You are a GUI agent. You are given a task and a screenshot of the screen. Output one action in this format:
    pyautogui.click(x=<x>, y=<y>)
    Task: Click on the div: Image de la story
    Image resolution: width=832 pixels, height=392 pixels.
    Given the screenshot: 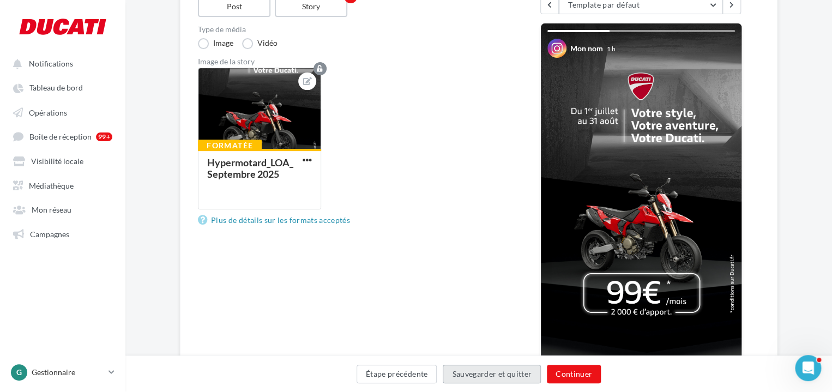 What is the action you would take?
    pyautogui.click(x=352, y=62)
    